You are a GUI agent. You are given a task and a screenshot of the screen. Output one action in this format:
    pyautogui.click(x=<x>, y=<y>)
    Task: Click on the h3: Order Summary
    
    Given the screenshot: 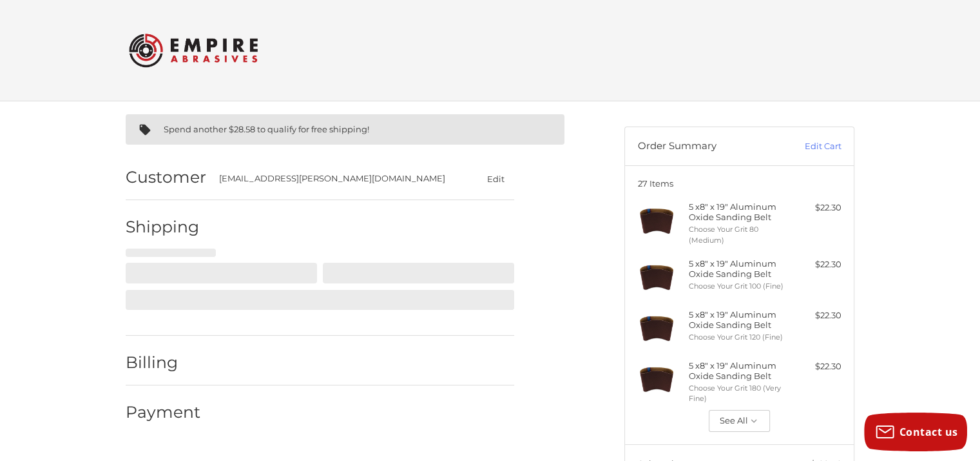 What is the action you would take?
    pyautogui.click(x=707, y=147)
    